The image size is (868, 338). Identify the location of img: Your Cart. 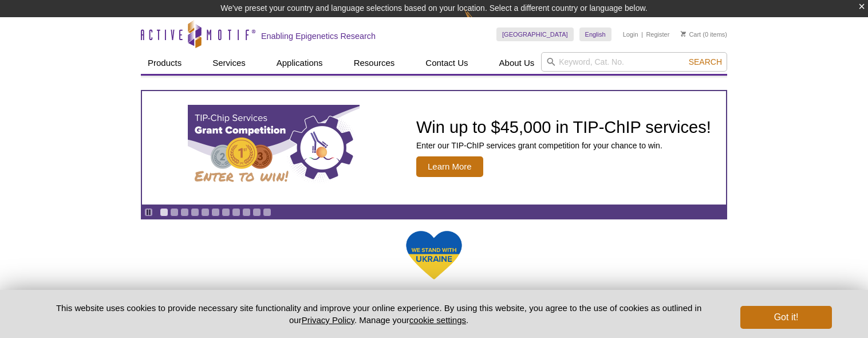
(683, 34).